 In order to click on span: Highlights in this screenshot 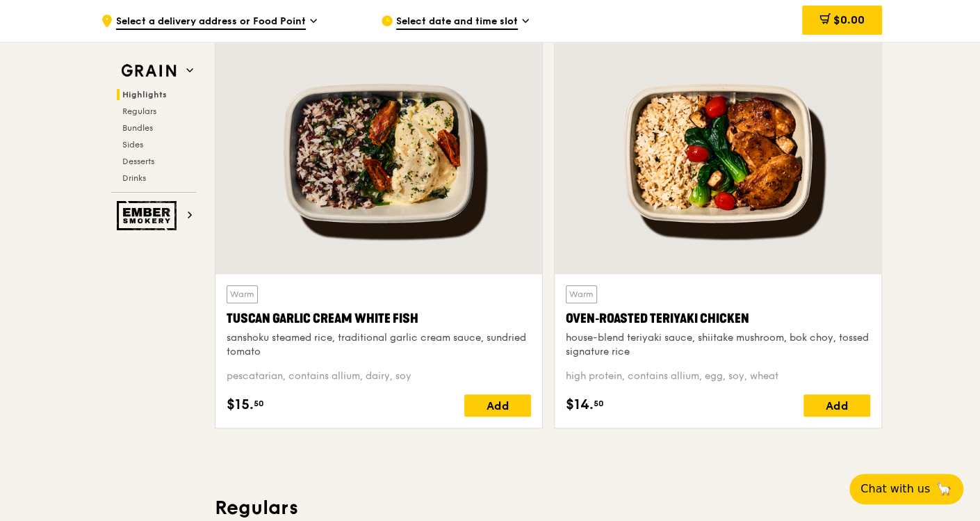, I will do `click(144, 95)`.